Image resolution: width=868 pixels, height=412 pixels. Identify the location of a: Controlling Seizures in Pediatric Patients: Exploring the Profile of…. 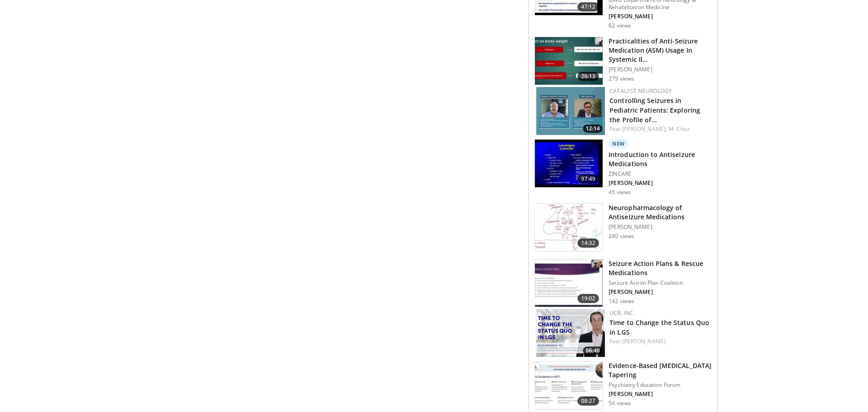
(655, 110).